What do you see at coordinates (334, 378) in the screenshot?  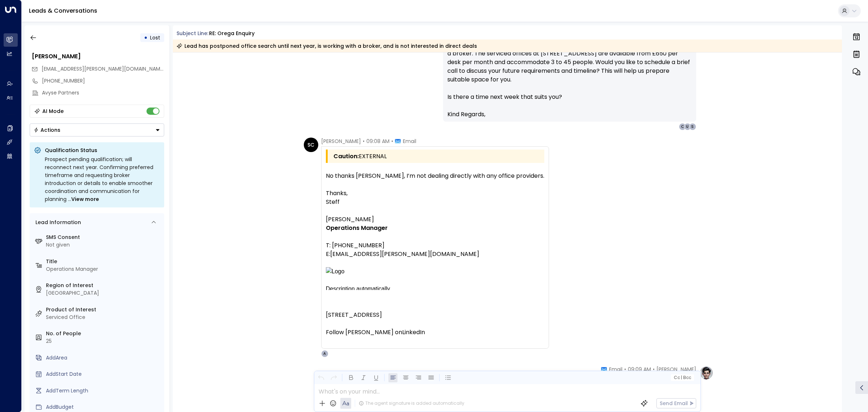 I see `button: Redo` at bounding box center [334, 378].